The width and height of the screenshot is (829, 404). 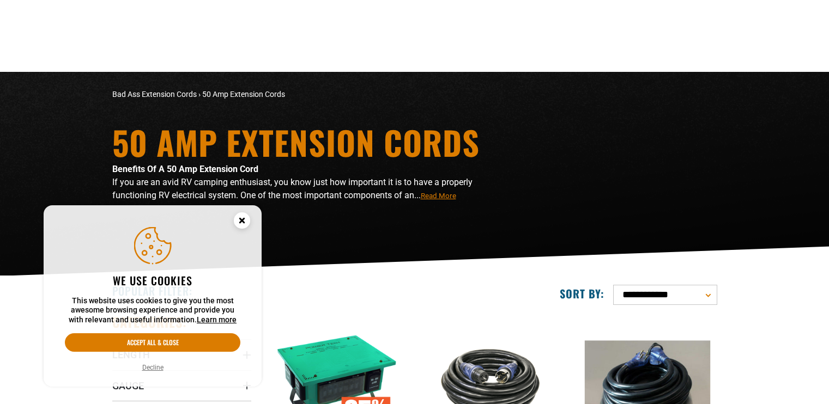 I want to click on a: Learn more, so click(x=216, y=320).